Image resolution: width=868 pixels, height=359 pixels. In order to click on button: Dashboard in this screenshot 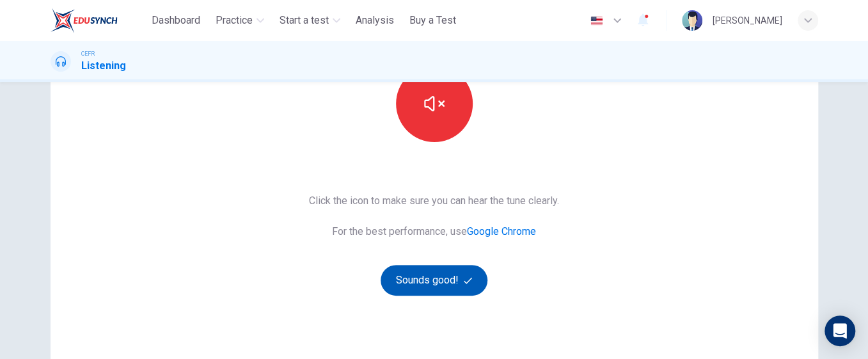, I will do `click(176, 20)`.